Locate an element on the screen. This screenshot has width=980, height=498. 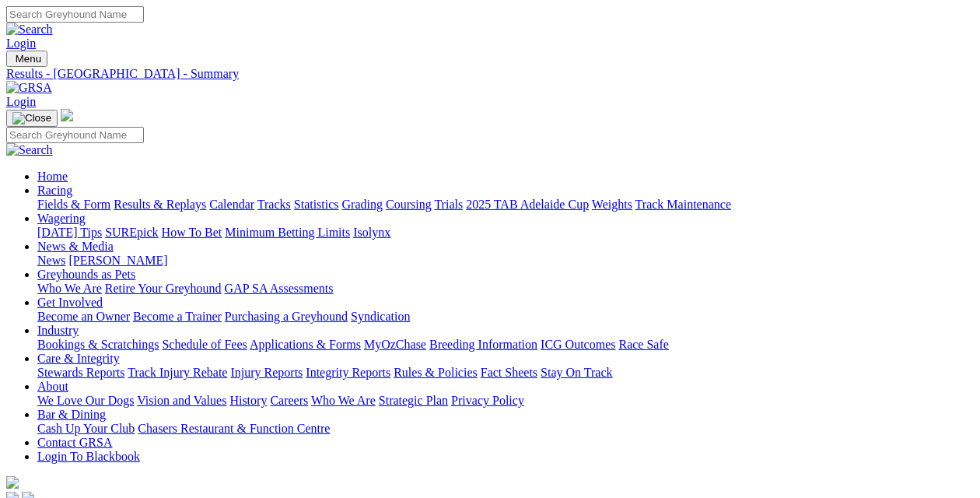
a: Syndication is located at coordinates (380, 315).